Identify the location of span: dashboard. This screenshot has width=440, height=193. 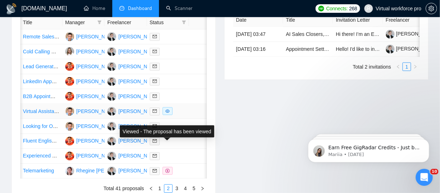
(122, 8).